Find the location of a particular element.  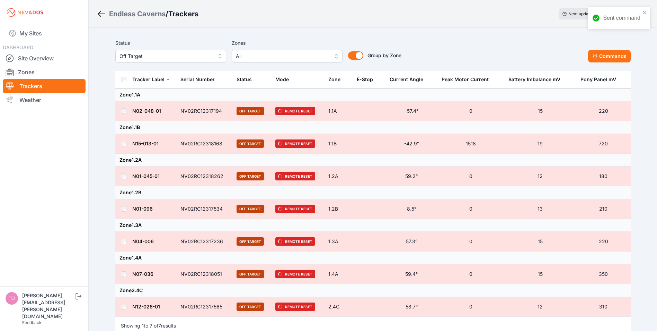

td: 720 is located at coordinates (604, 143).